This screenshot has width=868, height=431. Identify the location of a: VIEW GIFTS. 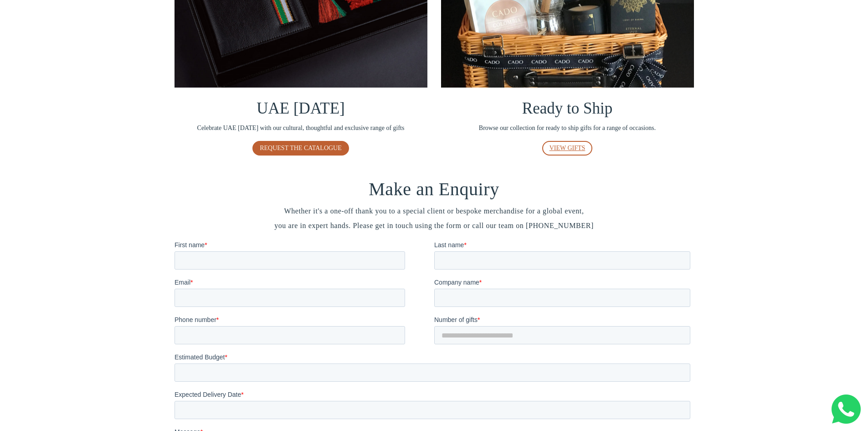
(567, 148).